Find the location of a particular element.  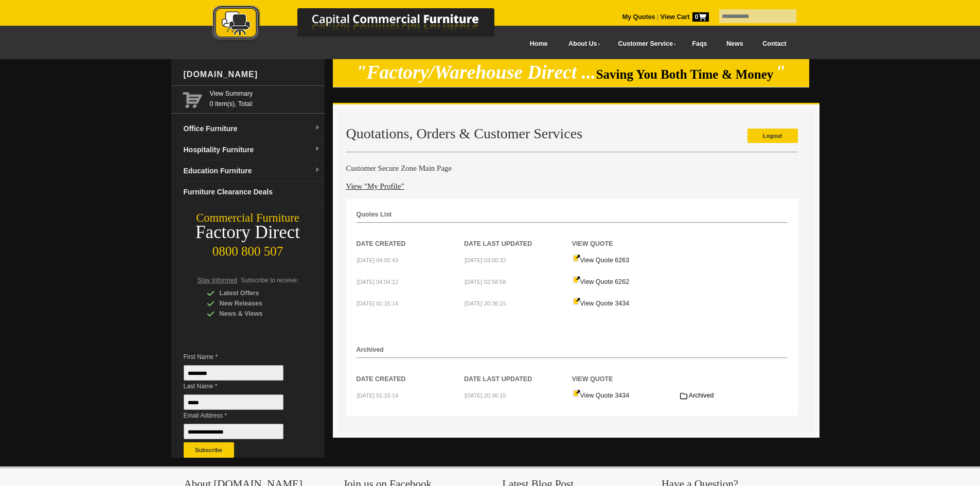

span: Archived is located at coordinates (702, 395).